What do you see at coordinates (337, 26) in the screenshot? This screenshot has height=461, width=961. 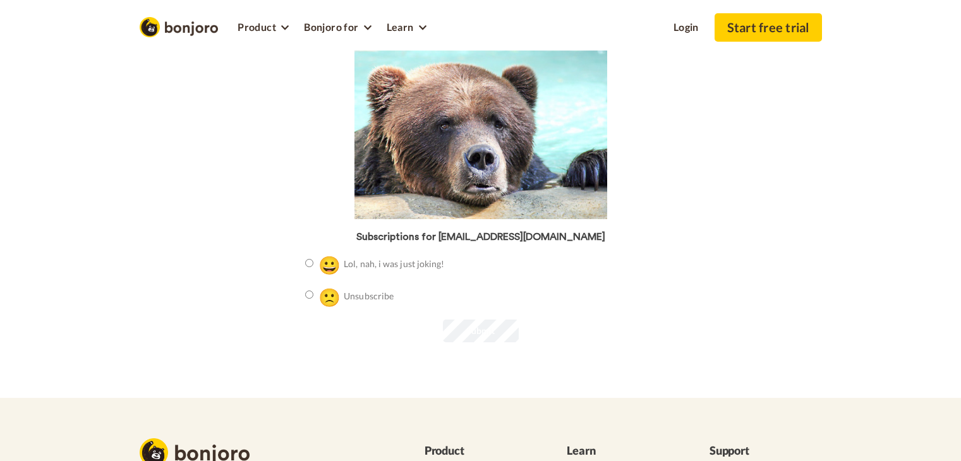 I see `a: Bonjoro for` at bounding box center [337, 26].